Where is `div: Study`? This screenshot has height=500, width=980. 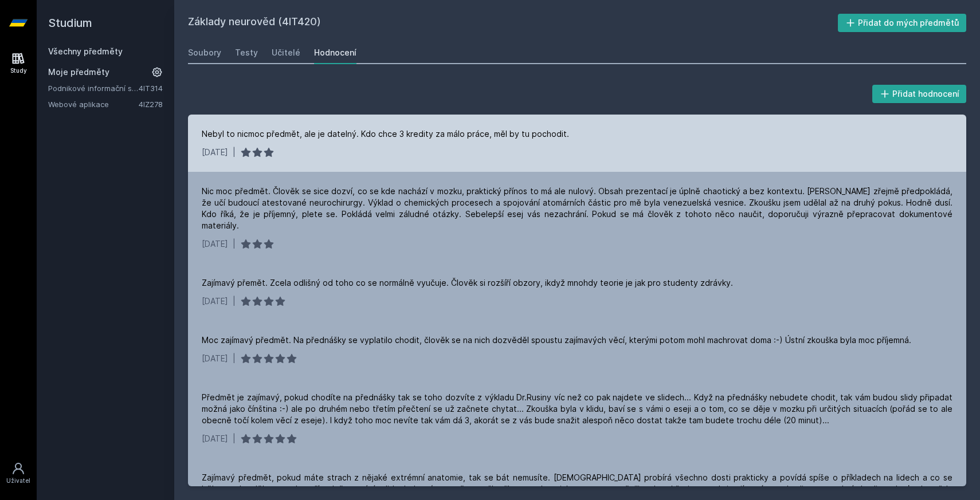
div: Study is located at coordinates (18, 70).